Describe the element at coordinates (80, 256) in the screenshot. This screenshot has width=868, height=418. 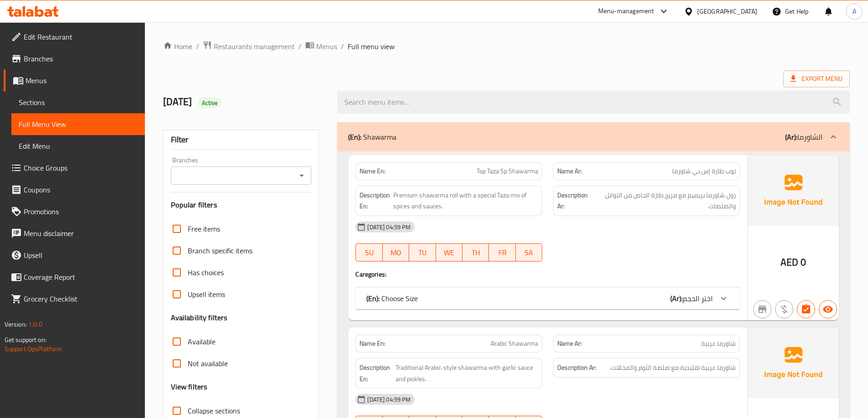
I see `span: Upsell` at that location.